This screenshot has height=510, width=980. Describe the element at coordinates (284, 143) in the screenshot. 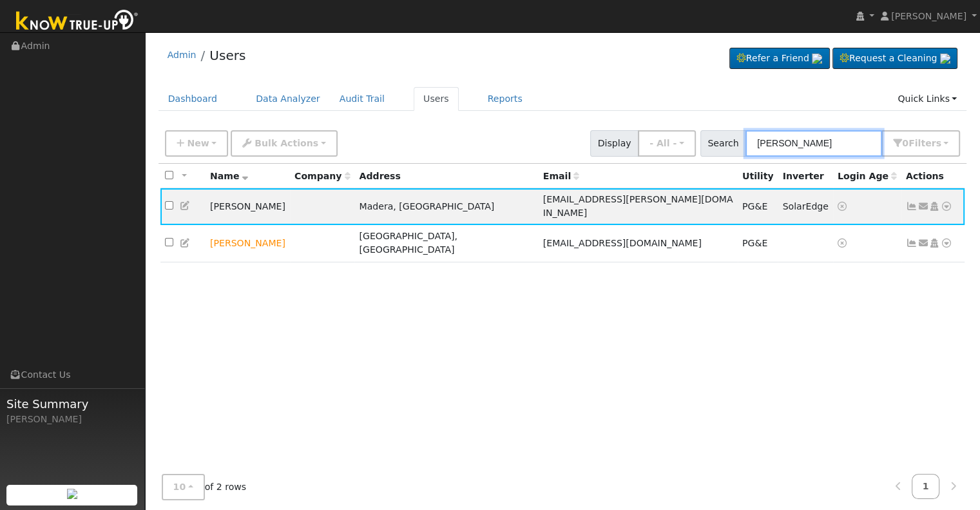

I see `button: Bulk Actions` at that location.